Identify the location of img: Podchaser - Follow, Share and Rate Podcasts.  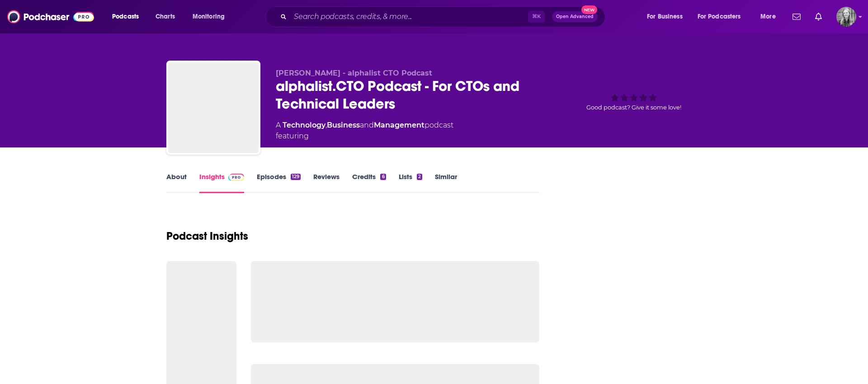
(51, 16).